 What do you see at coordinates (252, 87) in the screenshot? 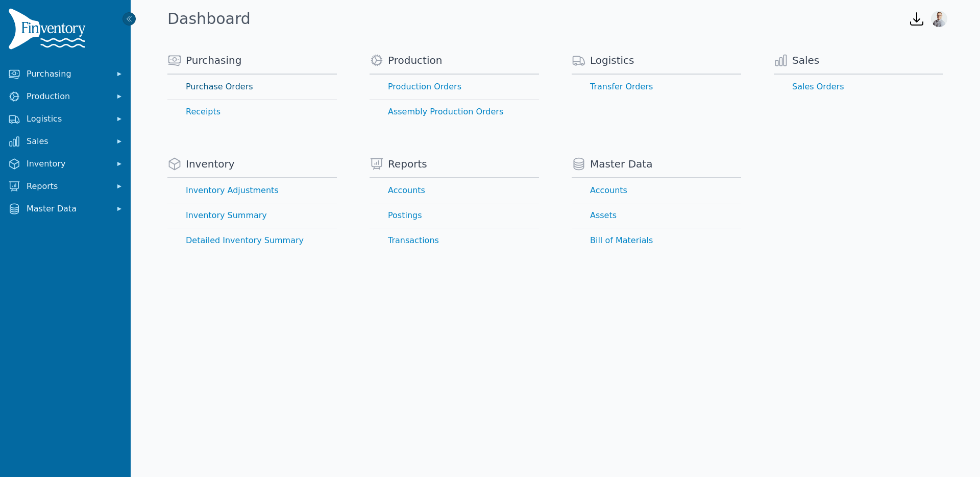
I see `a: Purchase Orders` at bounding box center [252, 87].